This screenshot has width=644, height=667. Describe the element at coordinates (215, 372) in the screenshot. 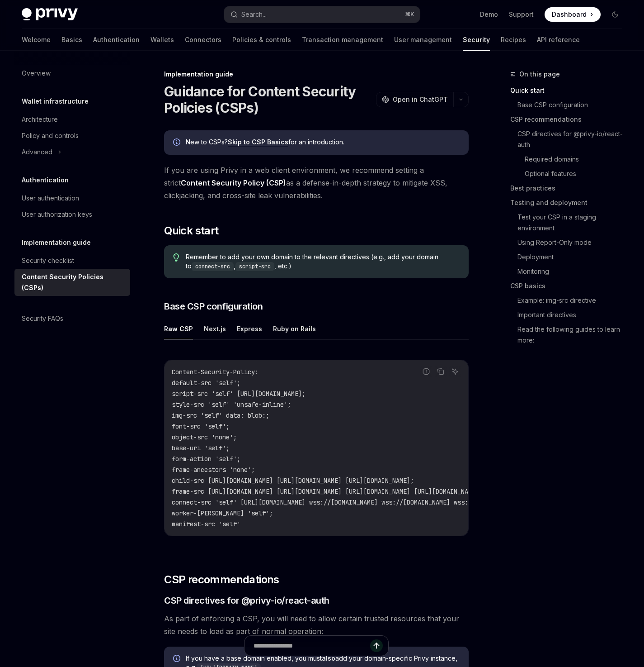

I see `span: Content-Security-Policy:` at that location.